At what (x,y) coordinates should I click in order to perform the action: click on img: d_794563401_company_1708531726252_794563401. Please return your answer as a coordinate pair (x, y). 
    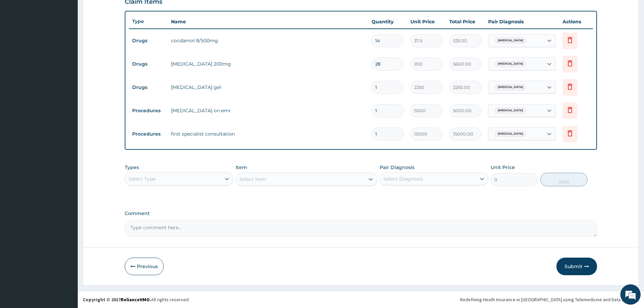
    Looking at the image, I should click on (20, 43).